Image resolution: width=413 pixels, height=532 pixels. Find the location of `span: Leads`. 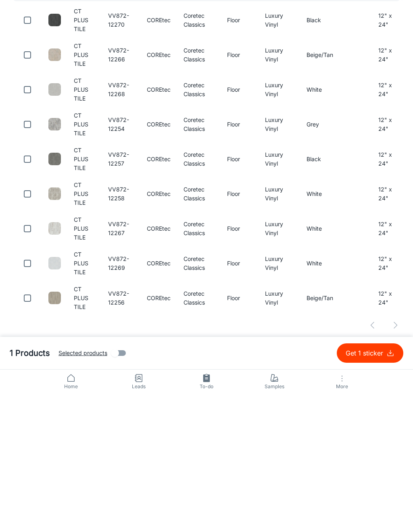

span: Leads is located at coordinates (138, 525).